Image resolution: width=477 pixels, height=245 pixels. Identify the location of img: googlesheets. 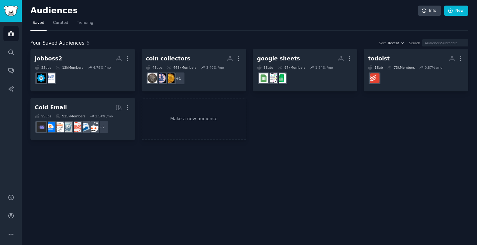
(263, 78).